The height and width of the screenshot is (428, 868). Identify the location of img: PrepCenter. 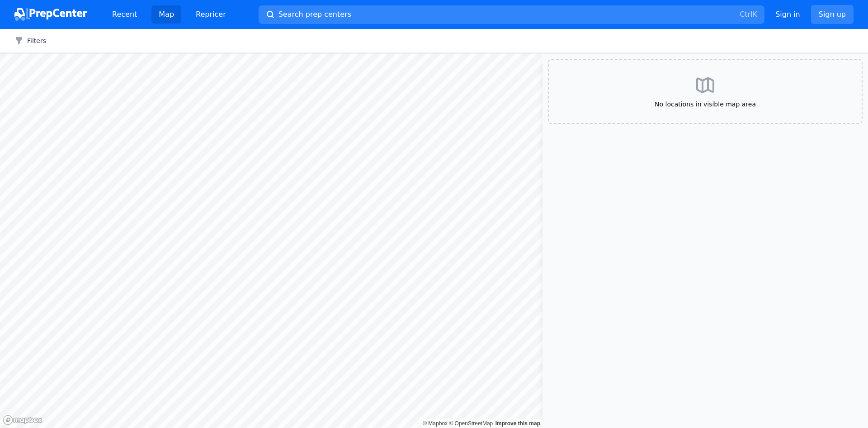
(50, 14).